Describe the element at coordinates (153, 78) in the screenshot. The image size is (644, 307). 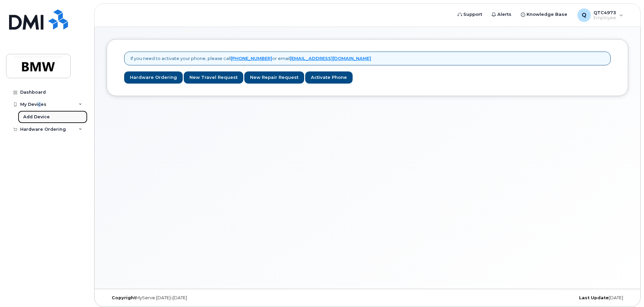
I see `a: Hardware Ordering` at that location.